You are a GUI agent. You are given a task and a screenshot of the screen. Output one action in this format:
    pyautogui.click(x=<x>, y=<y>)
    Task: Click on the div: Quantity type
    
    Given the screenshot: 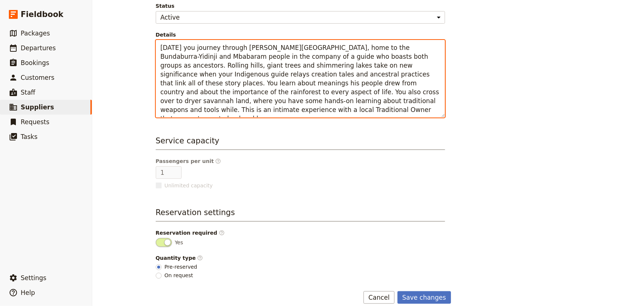 What is the action you would take?
    pyautogui.click(x=301, y=258)
    